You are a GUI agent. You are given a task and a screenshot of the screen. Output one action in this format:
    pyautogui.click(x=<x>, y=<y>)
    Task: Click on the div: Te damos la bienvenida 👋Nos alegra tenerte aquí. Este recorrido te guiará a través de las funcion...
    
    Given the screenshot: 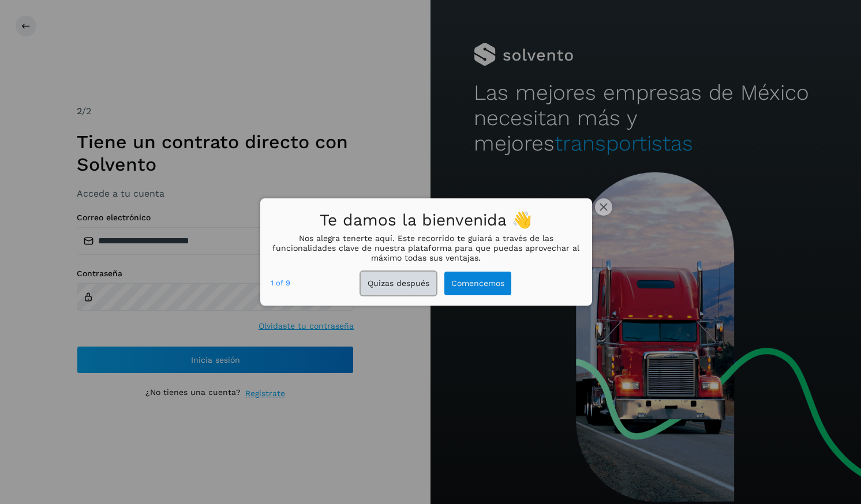 What is the action you would take?
    pyautogui.click(x=425, y=252)
    